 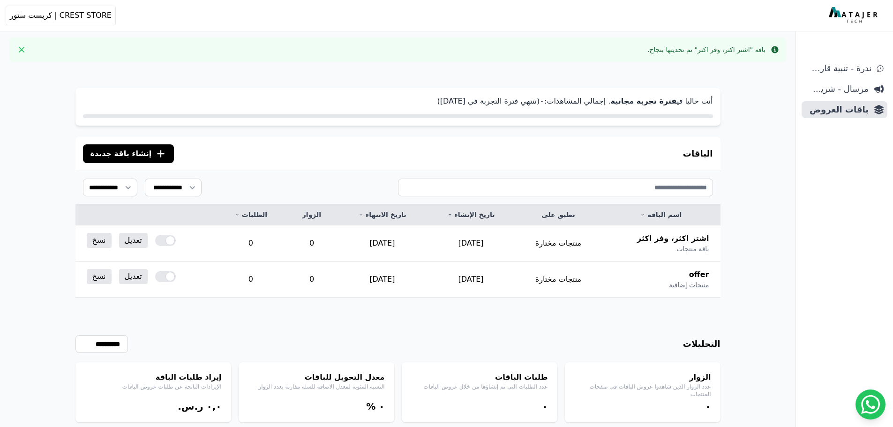 I want to click on button: Close, so click(x=22, y=50).